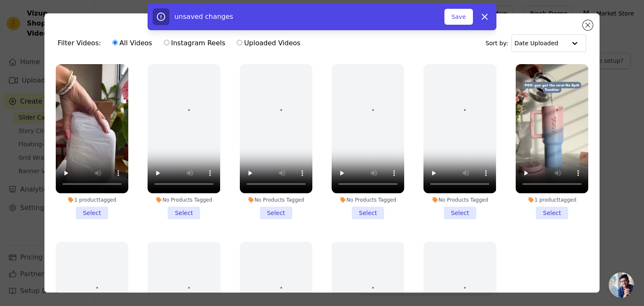  What do you see at coordinates (536, 43) in the screenshot?
I see `div: Sort by:` at bounding box center [536, 43].